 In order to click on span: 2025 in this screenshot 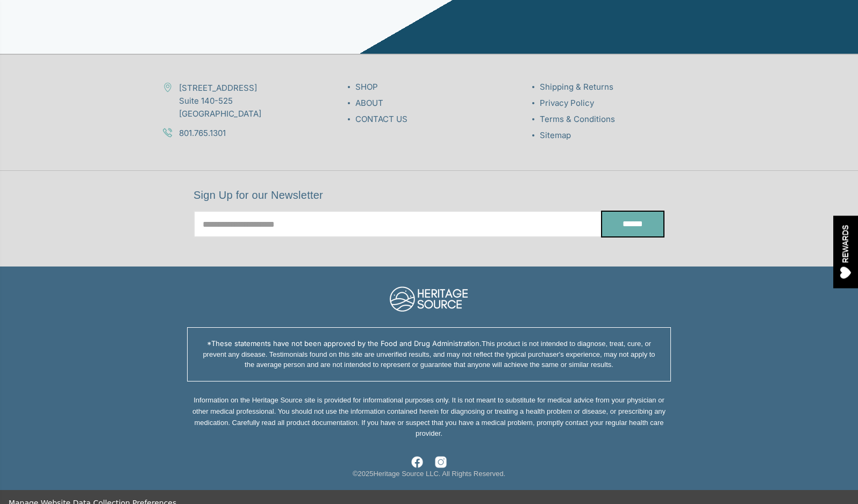, I will do `click(365, 473)`.